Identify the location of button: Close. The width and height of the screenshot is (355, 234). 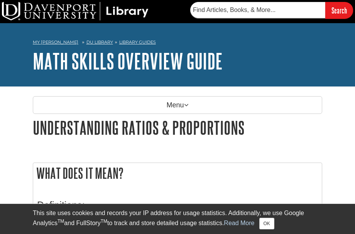
(267, 224).